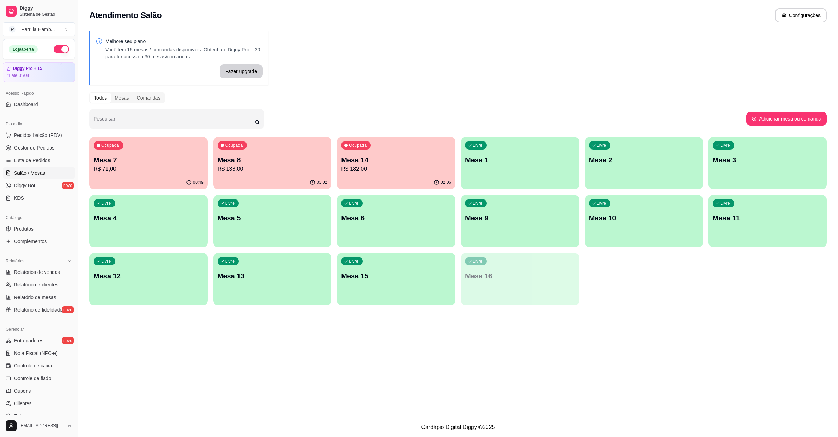 The height and width of the screenshot is (437, 838). Describe the element at coordinates (644, 163) in the screenshot. I see `button: LivreMesa 2` at that location.